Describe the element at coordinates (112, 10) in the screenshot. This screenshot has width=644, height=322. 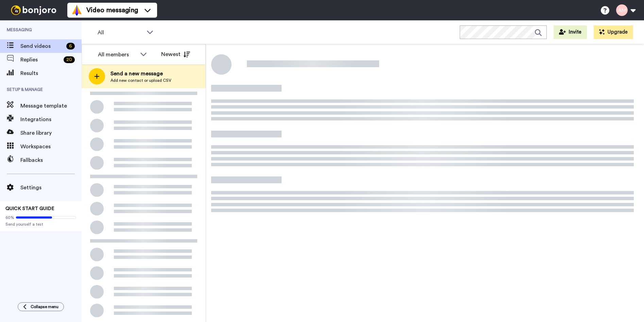
I see `span: Video messaging` at that location.